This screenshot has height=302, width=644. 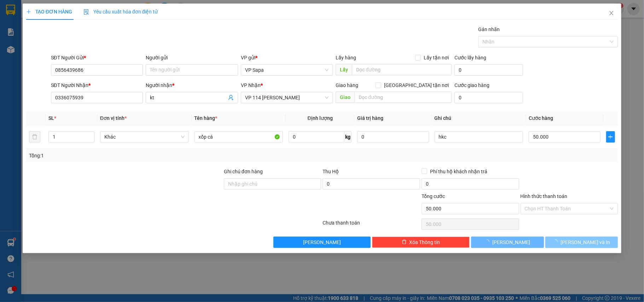 I want to click on div: VP gửi, so click(x=287, y=58).